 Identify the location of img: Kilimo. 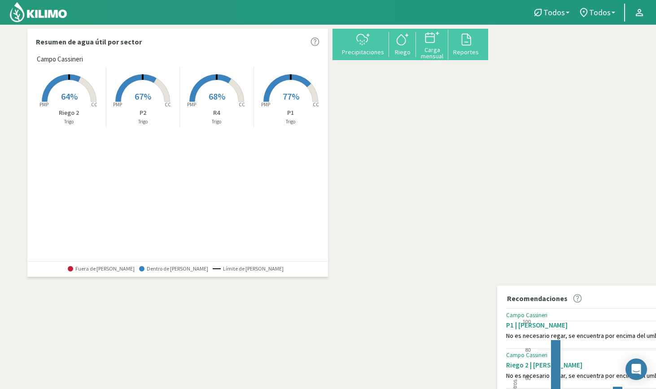
(38, 12).